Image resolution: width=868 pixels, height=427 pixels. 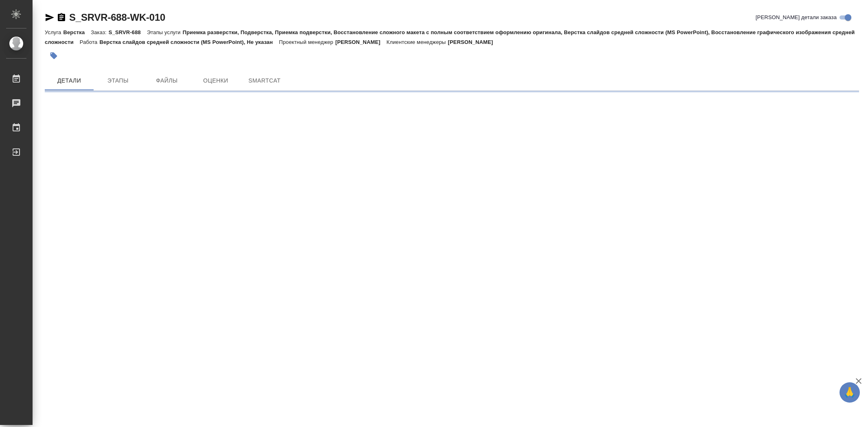 What do you see at coordinates (128, 32) in the screenshot?
I see `p: S_SRVR-688` at bounding box center [128, 32].